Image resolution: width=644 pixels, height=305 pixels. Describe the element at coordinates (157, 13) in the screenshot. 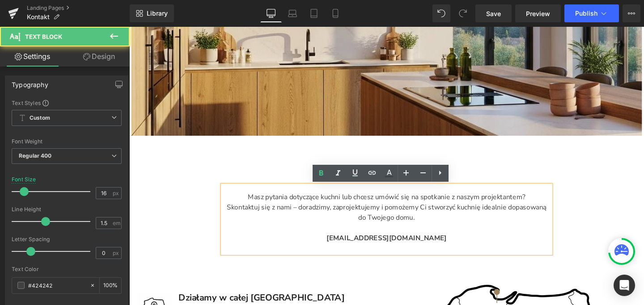

I see `span: Library` at that location.